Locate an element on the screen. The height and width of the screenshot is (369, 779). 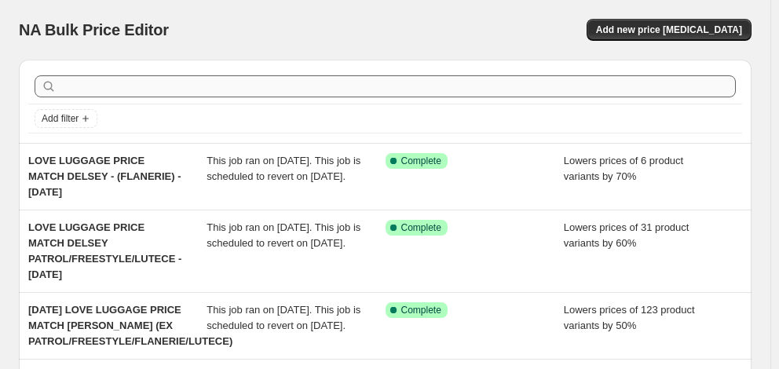
span: Lowers prices of 31 product variants by 60% is located at coordinates (626, 235).